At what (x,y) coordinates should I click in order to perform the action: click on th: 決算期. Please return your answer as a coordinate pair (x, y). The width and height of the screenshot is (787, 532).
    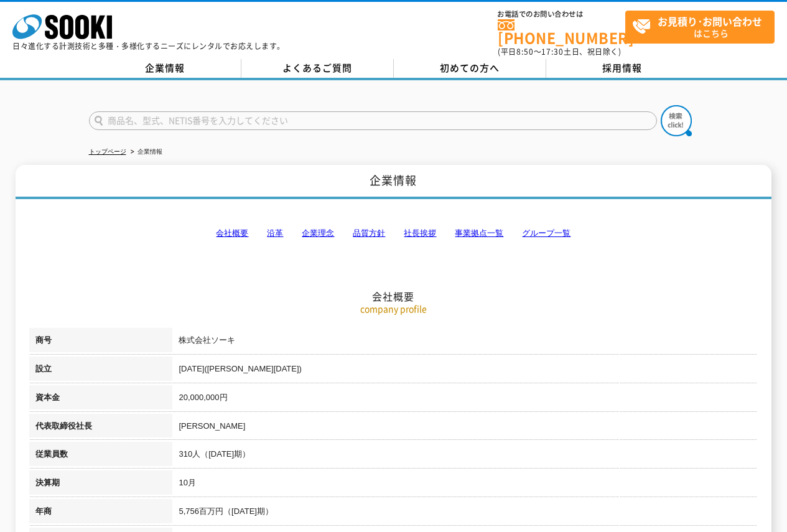
    Looking at the image, I should click on (100, 484).